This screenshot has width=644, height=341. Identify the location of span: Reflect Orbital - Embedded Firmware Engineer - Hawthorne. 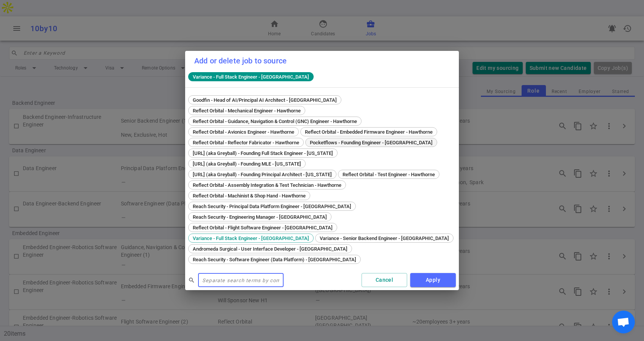
(369, 132).